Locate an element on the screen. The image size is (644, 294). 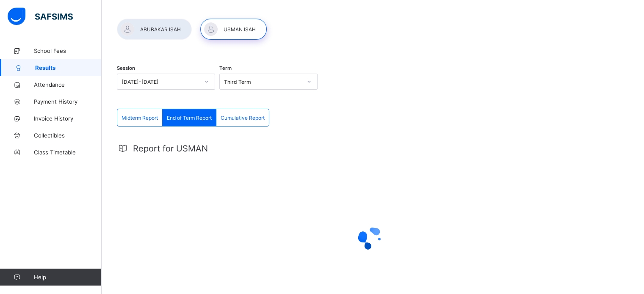
img: safsims is located at coordinates (40, 17).